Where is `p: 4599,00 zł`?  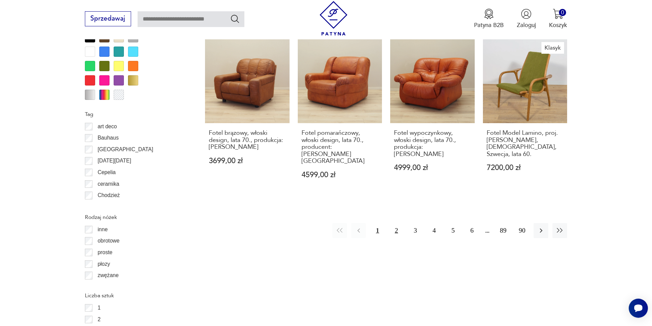 p: 4599,00 zł is located at coordinates (340, 175).